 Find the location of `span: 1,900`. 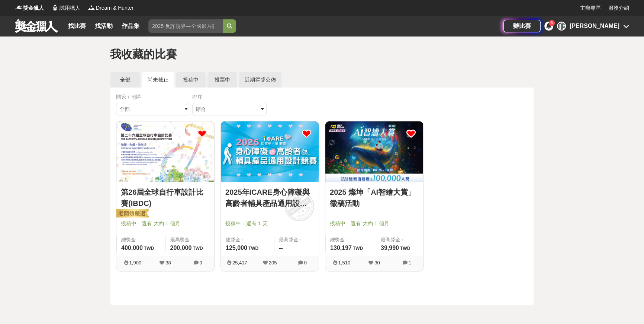

span: 1,900 is located at coordinates (135, 262).